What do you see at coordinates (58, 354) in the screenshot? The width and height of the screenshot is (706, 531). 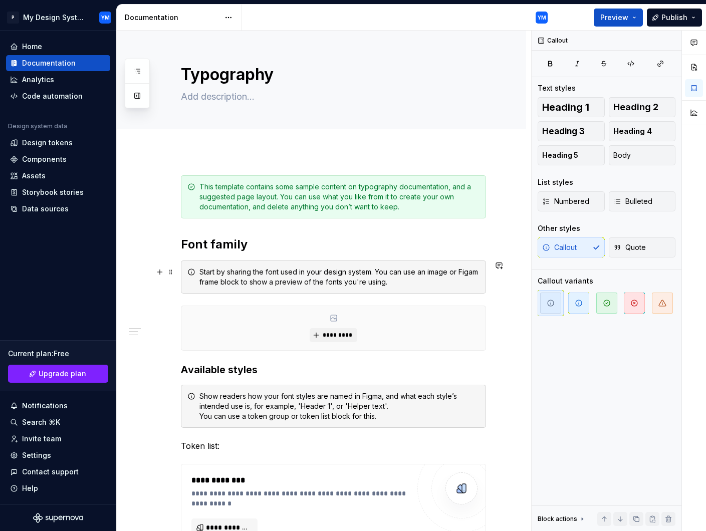 I see `div: Current plan : Free` at bounding box center [58, 354].